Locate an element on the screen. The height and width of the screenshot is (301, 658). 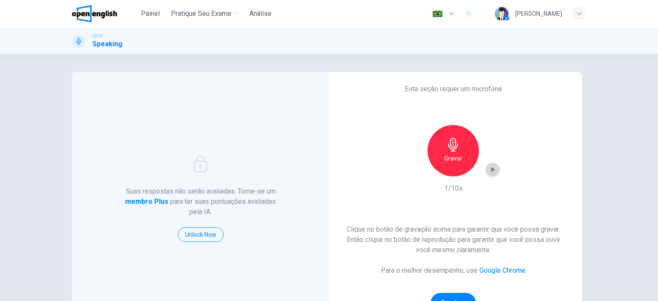
h6: Suas respostas não serão avaliadas. Torne-se um para ter suas pontuações avaliadas pela IA. is located at coordinates (201, 202).